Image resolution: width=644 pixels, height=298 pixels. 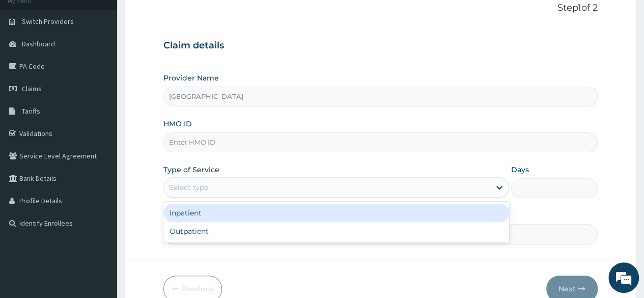 What do you see at coordinates (38, 44) in the screenshot?
I see `span: Dashboard` at bounding box center [38, 44].